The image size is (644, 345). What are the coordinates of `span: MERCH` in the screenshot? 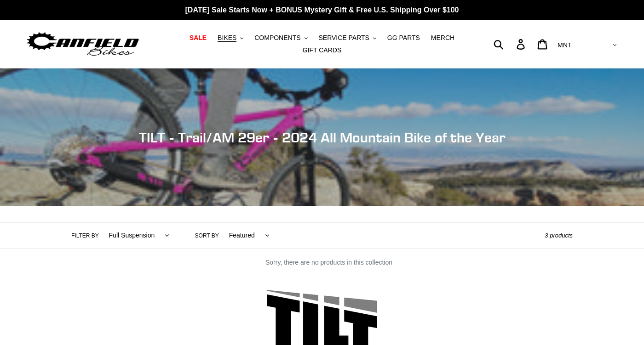 It's located at (442, 37).